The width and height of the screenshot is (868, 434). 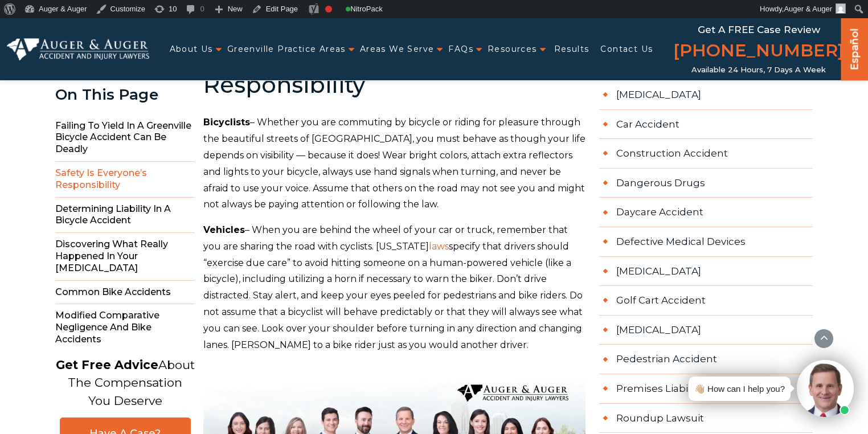 What do you see at coordinates (329, 9) in the screenshot?
I see `div: Focus keyphrase not set` at bounding box center [329, 9].